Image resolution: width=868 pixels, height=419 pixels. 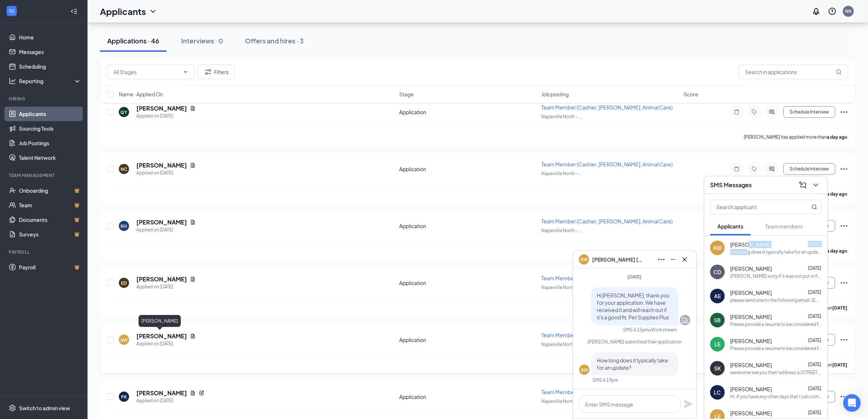 I want to click on svg: Note, so click(x=737, y=169).